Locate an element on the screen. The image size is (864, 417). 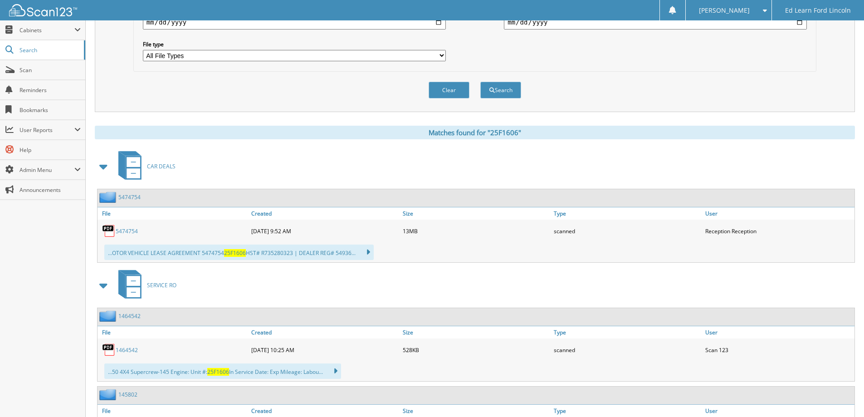
img: scan123-logo-white.svg is located at coordinates (43, 10).